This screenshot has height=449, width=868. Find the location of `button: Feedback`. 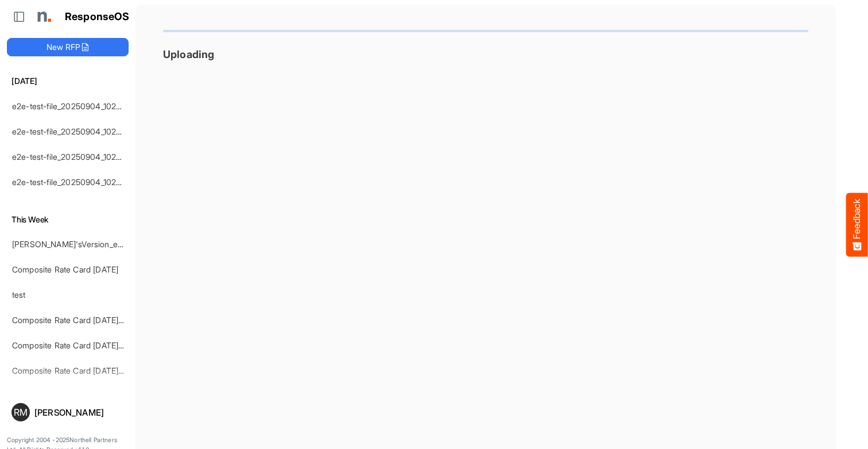

button: Feedback is located at coordinates (857, 224).